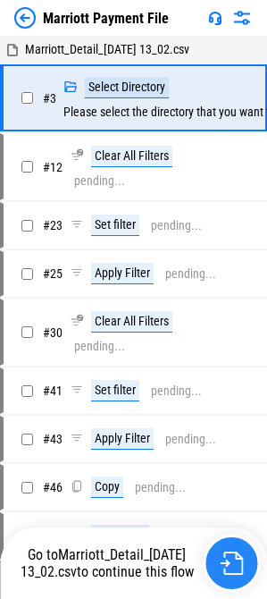  What do you see at coordinates (53, 333) in the screenshot?
I see `span: # 30` at bounding box center [53, 333].